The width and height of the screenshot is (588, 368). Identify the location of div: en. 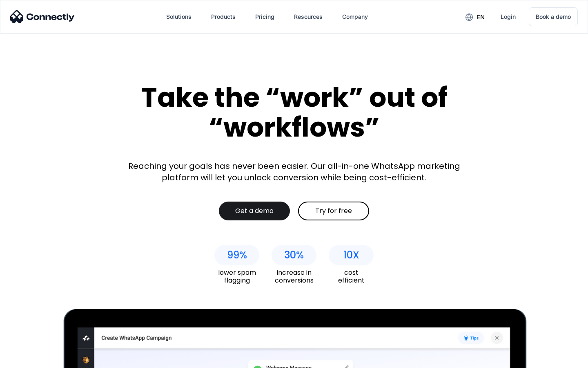
(481, 17).